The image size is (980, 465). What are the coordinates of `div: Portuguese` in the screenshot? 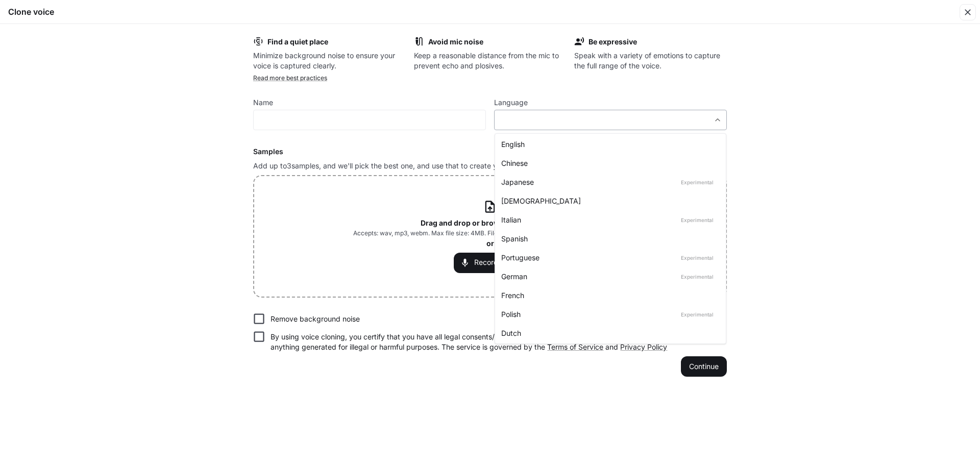 It's located at (608, 257).